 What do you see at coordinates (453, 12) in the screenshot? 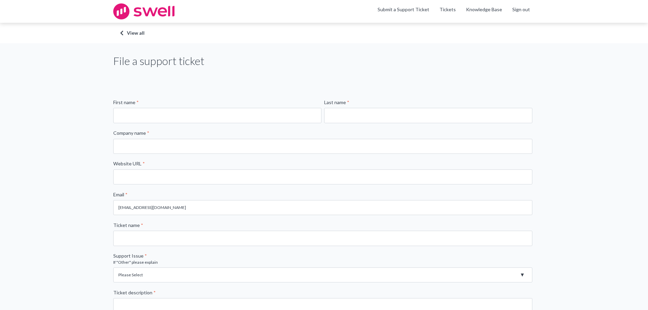
I see `ul: Main menu` at bounding box center [453, 12].